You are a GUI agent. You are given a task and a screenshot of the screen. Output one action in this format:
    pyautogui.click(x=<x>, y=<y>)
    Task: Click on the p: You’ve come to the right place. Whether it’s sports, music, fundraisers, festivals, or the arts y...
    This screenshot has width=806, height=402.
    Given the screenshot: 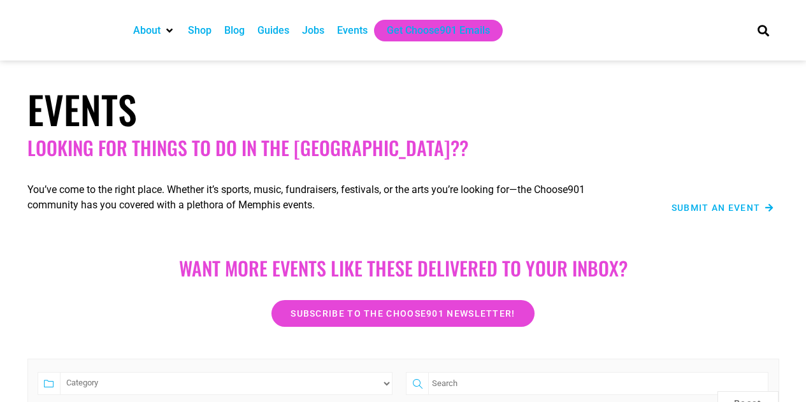 What is the action you would take?
    pyautogui.click(x=327, y=198)
    